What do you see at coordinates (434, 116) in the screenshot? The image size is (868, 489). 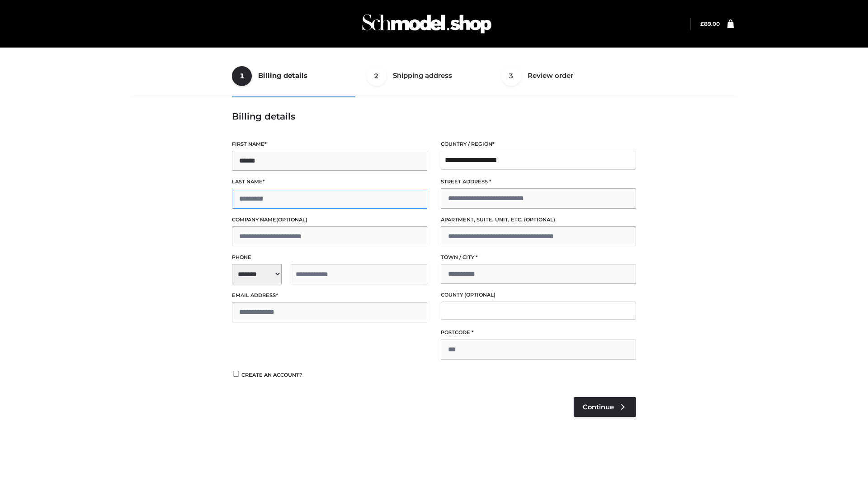 I see `h3: Billing details` at bounding box center [434, 116].